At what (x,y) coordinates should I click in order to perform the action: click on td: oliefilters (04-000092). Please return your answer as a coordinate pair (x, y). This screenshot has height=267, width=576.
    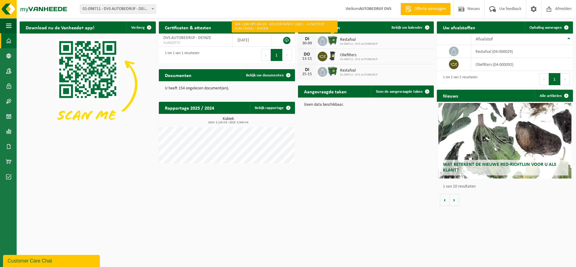
    Looking at the image, I should click on (522, 64).